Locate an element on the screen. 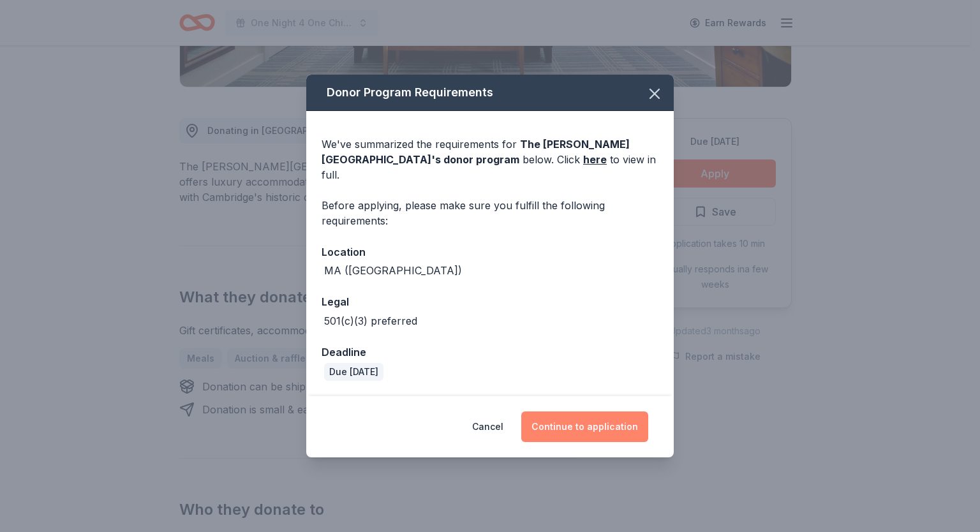 Image resolution: width=980 pixels, height=532 pixels. div: Legal is located at coordinates (490, 302).